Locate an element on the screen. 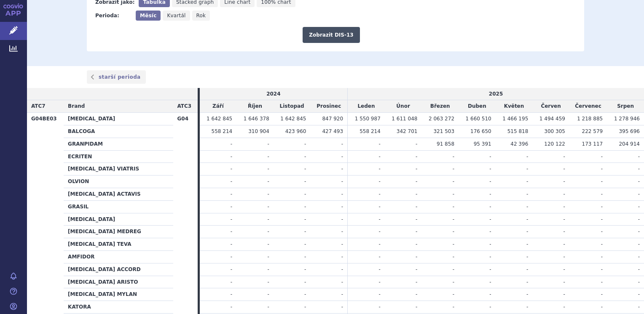 The image size is (644, 314). td: Únor is located at coordinates (403, 107).